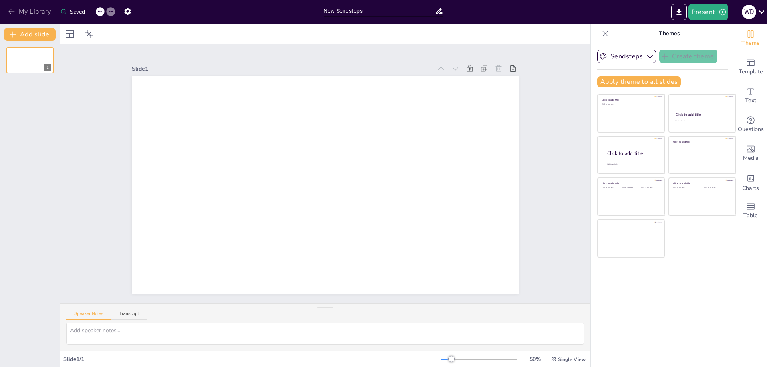 This screenshot has height=367, width=767. What do you see at coordinates (751, 72) in the screenshot?
I see `span: Template` at bounding box center [751, 72].